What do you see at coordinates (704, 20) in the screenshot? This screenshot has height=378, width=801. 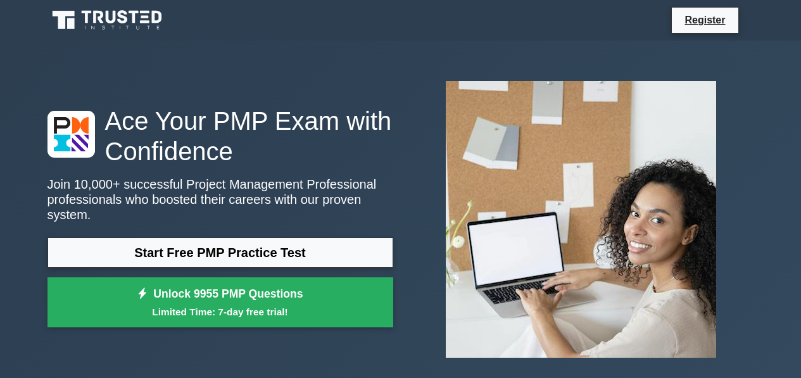 I see `a: Register` at bounding box center [704, 20].